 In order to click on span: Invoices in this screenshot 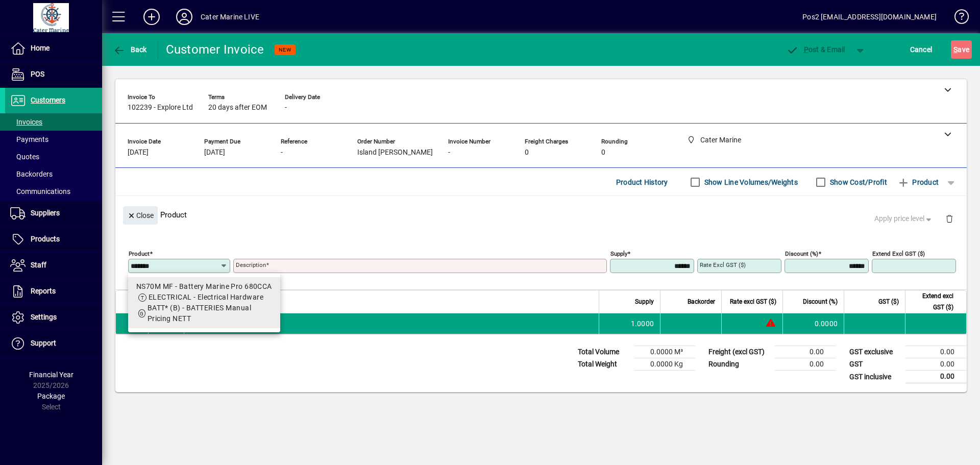, I will do `click(26, 122)`.